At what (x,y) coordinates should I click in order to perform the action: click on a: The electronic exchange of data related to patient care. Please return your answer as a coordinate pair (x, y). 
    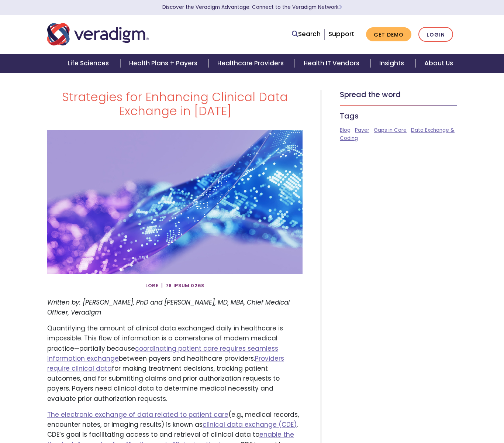
    Looking at the image, I should click on (138, 415).